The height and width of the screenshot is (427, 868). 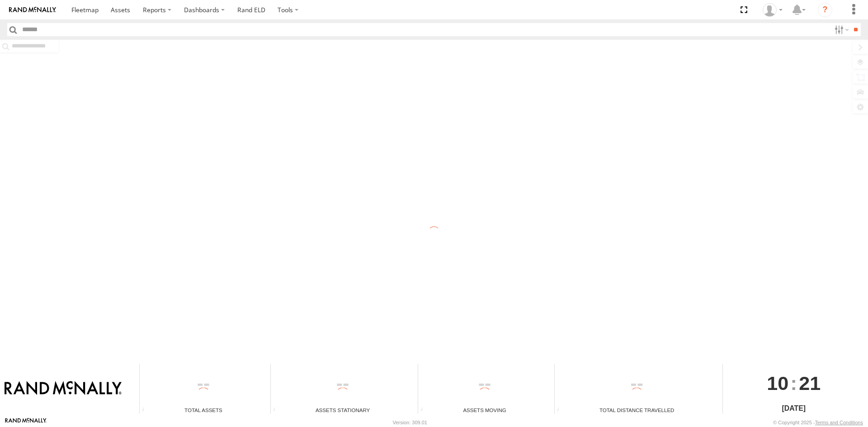 I want to click on div: Total Assets, so click(x=203, y=410).